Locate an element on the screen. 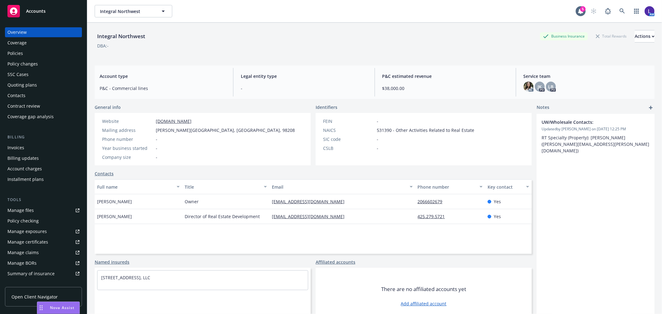  div: Tools is located at coordinates (43, 200).